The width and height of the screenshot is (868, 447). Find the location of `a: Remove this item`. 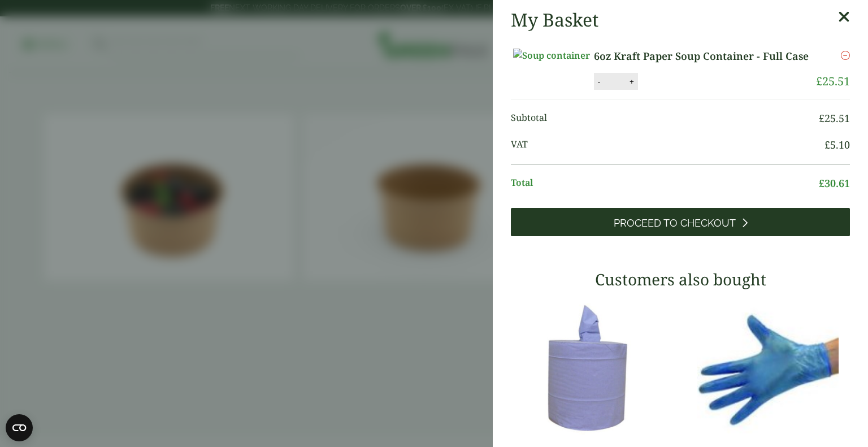

a: Remove this item is located at coordinates (846, 55).